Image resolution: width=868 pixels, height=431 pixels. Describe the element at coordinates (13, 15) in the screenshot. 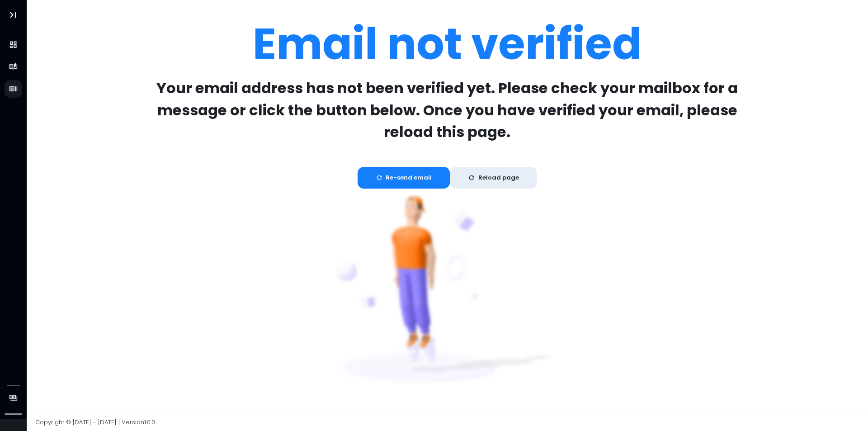

I see `button: Toggle Aside` at that location.